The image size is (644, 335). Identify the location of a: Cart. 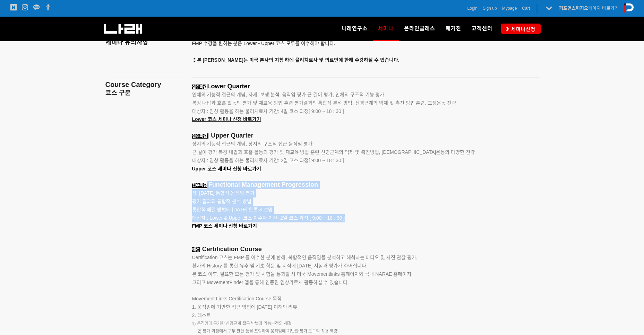
(526, 8).